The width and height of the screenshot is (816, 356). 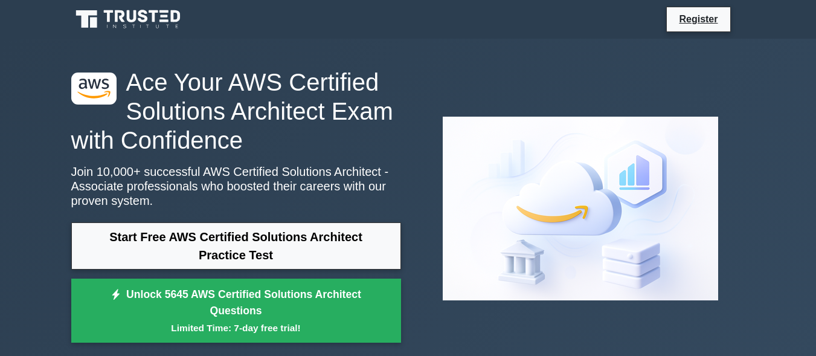 I want to click on a: Register, so click(x=698, y=19).